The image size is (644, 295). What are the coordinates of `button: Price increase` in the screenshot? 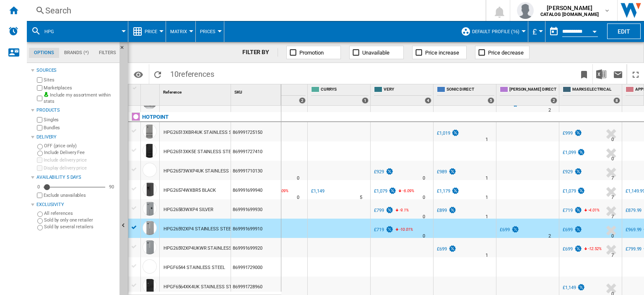 It's located at (440, 52).